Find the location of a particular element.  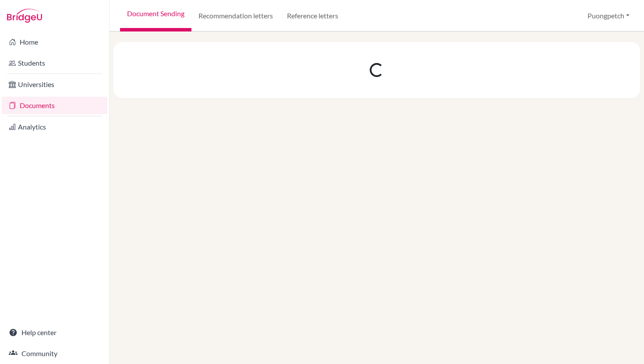

a: Community is located at coordinates (54, 353).